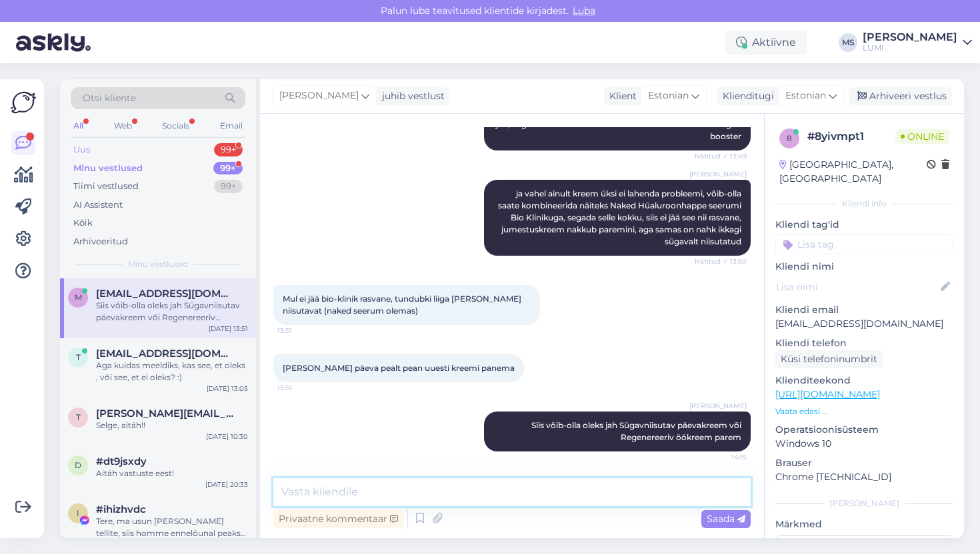 The image size is (980, 554). Describe the element at coordinates (106, 187) in the screenshot. I see `div: Tiimi vestlused` at that location.